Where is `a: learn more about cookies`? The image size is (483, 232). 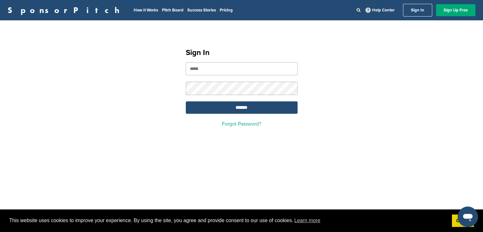 a: learn more about cookies is located at coordinates (307, 220).